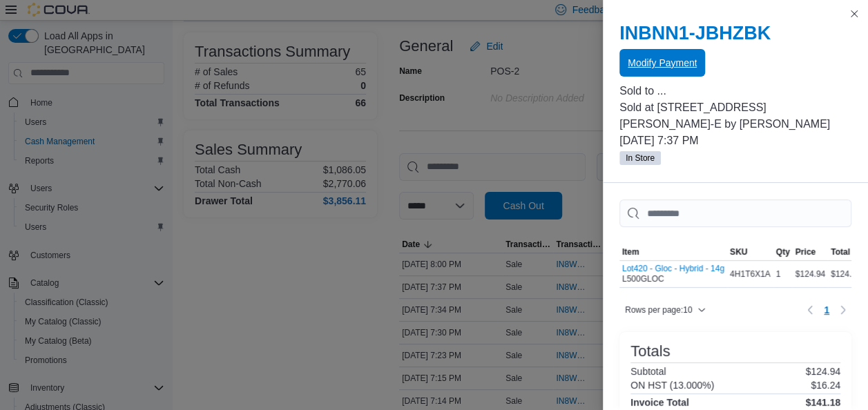  I want to click on span: Price, so click(805, 252).